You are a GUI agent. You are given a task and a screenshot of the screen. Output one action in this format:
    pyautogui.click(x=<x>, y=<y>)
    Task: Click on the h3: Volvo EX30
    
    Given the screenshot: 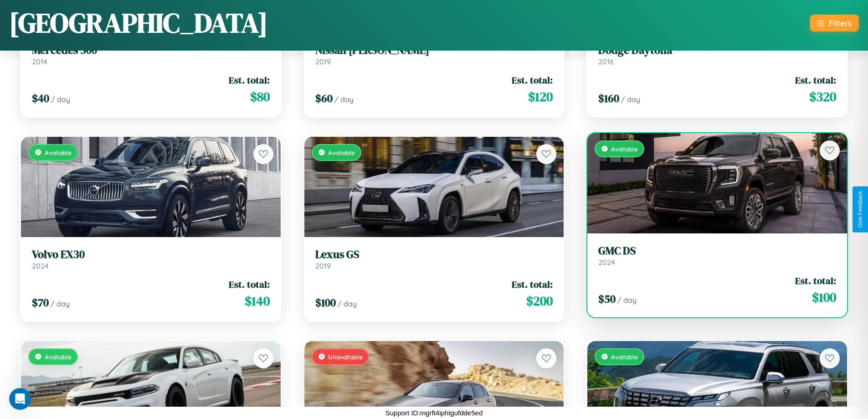 What is the action you would take?
    pyautogui.click(x=151, y=254)
    